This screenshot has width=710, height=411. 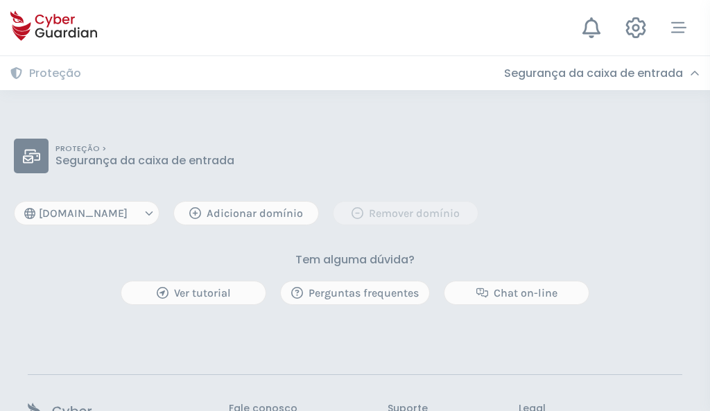 I want to click on h3: Proteção, so click(x=55, y=74).